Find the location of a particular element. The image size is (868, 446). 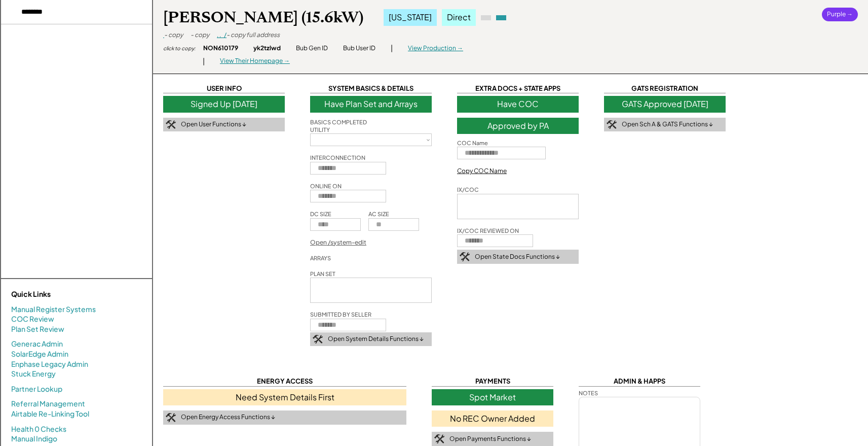

div: yk2tzlwd is located at coordinates (267, 48).